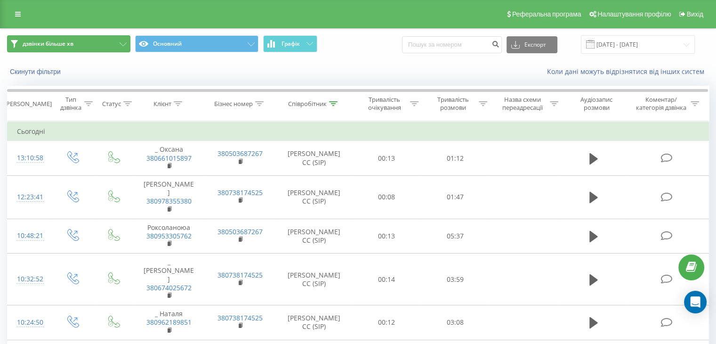 The height and width of the screenshot is (344, 716). What do you see at coordinates (169, 158) in the screenshot?
I see `a: 380661015897` at bounding box center [169, 158].